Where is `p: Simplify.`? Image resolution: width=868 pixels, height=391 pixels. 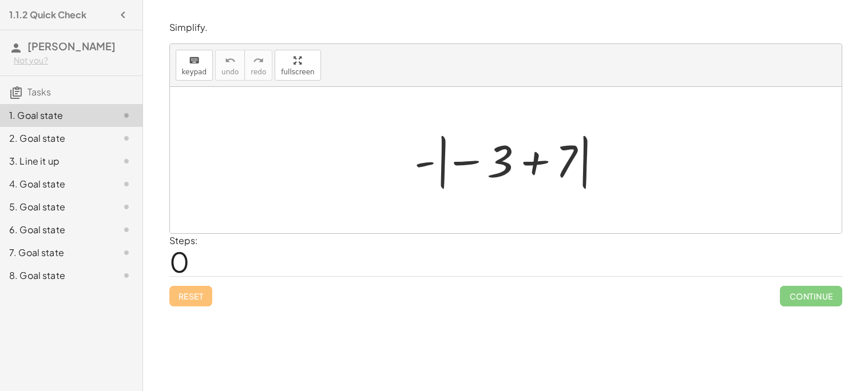 p: Simplify. is located at coordinates (506, 28).